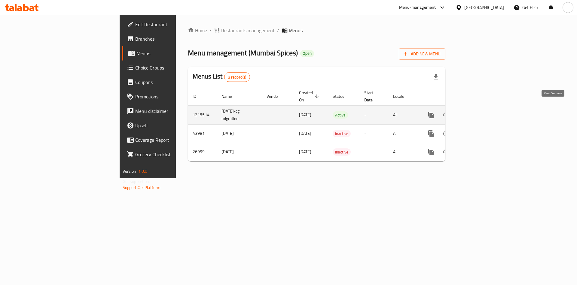 The image size is (577, 285). Describe the element at coordinates (237, 77) in the screenshot. I see `div: Total records count` at that location.